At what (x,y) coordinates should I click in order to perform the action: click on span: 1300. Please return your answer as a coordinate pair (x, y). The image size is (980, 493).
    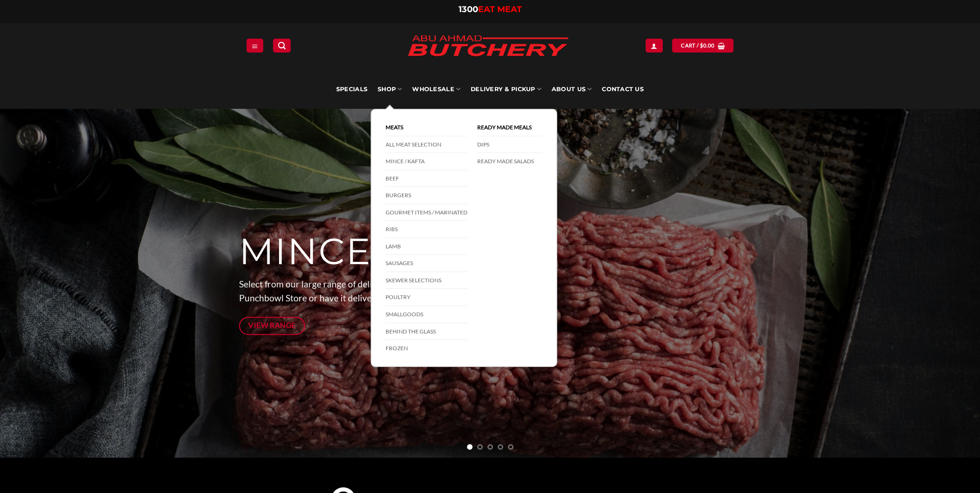
    Looking at the image, I should click on (468, 9).